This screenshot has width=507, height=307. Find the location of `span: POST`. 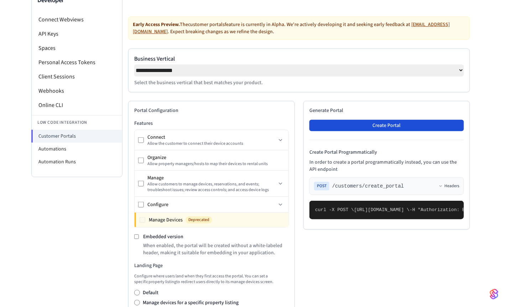

span: POST is located at coordinates (322, 186).